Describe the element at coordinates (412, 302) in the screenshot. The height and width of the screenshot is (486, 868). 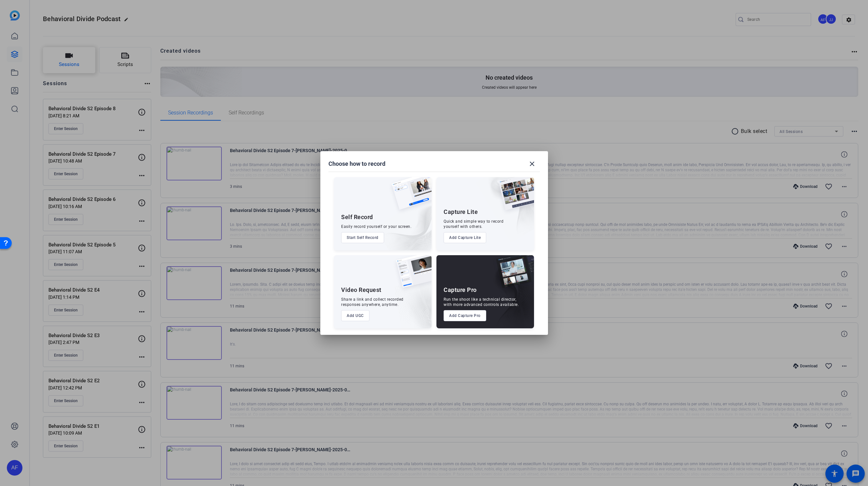
I see `img: embarkstudio-ugc-content.png` at that location.